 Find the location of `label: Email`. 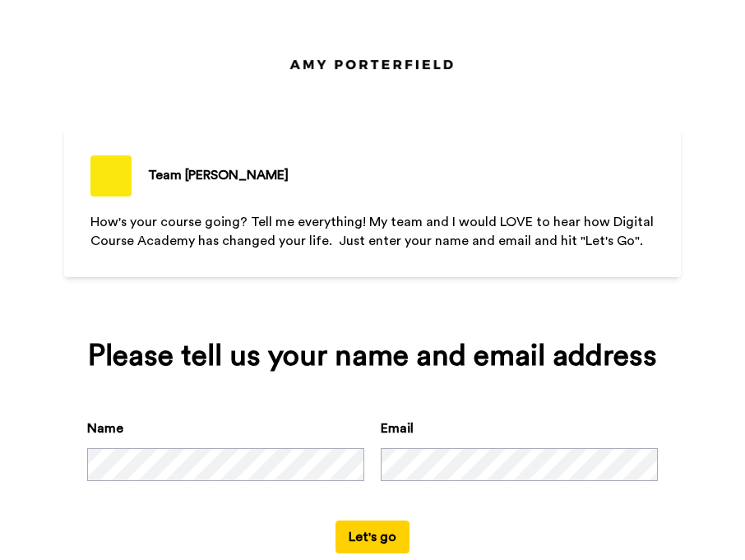

label: Email is located at coordinates (397, 428).